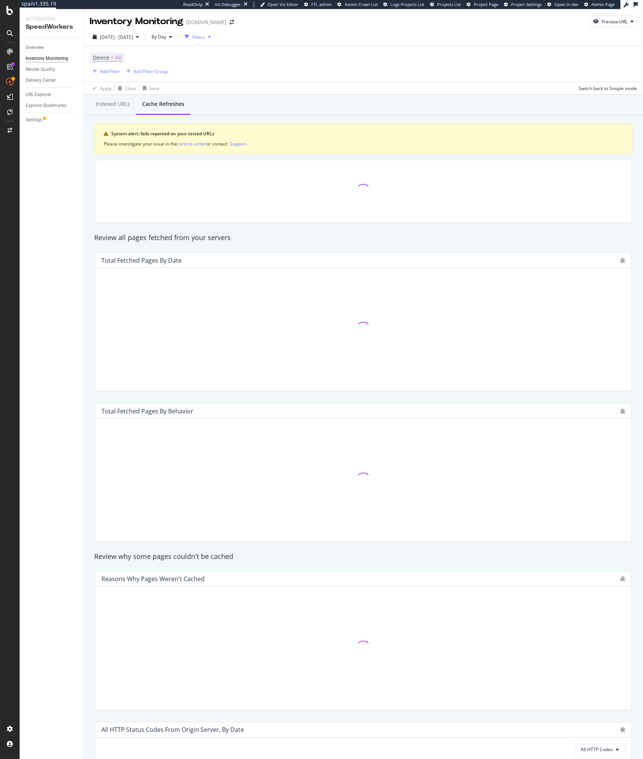  I want to click on button: Add Filter, so click(105, 71).